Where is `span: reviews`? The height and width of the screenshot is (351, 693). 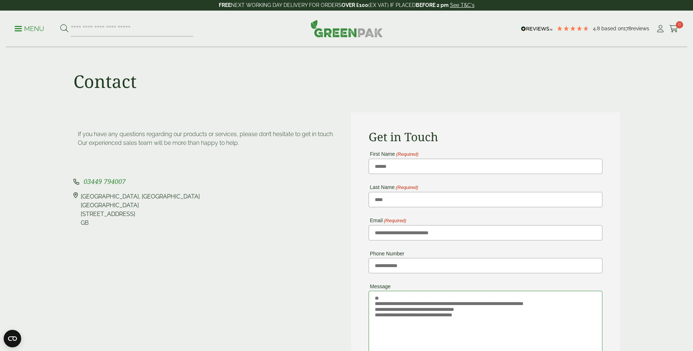
span: reviews is located at coordinates (640, 28).